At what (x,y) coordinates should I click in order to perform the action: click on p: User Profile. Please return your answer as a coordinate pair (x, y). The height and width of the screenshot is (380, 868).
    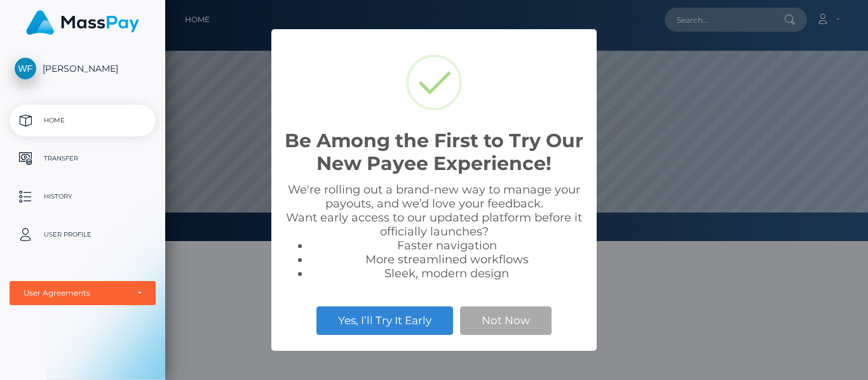
    Looking at the image, I should click on (82, 235).